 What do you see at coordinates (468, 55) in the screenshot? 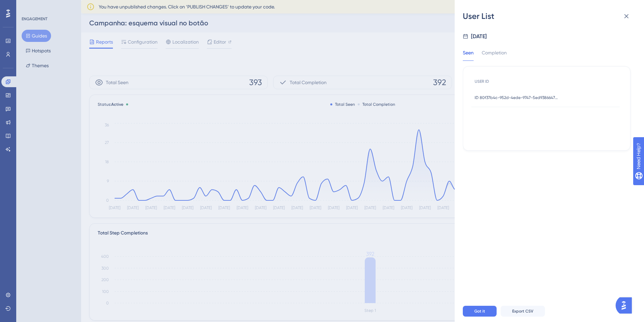
I see `div: Seen` at bounding box center [468, 55].